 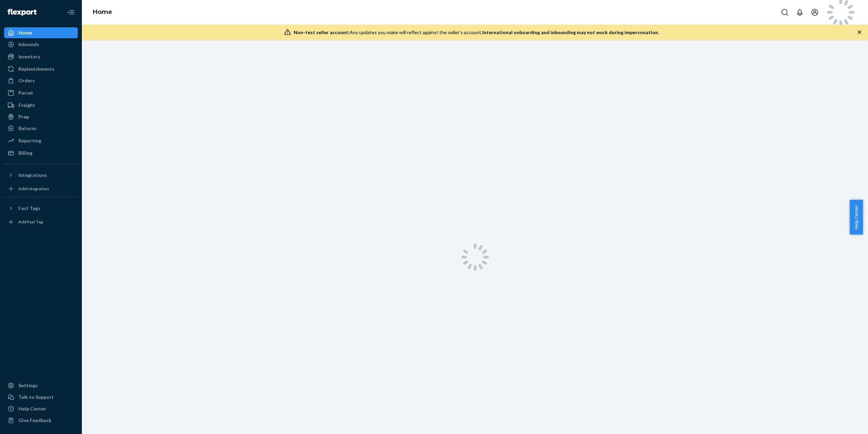 I want to click on a: Returns, so click(x=41, y=128).